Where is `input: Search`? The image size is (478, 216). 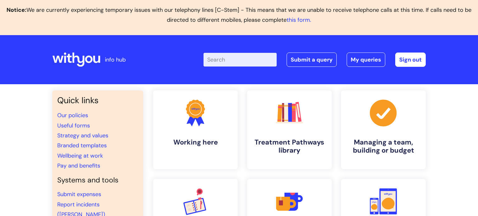 input: Search is located at coordinates (240, 60).